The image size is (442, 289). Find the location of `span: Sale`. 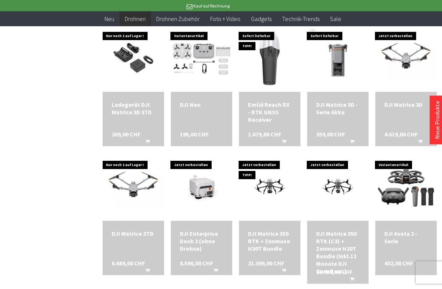

span: Sale is located at coordinates (336, 19).